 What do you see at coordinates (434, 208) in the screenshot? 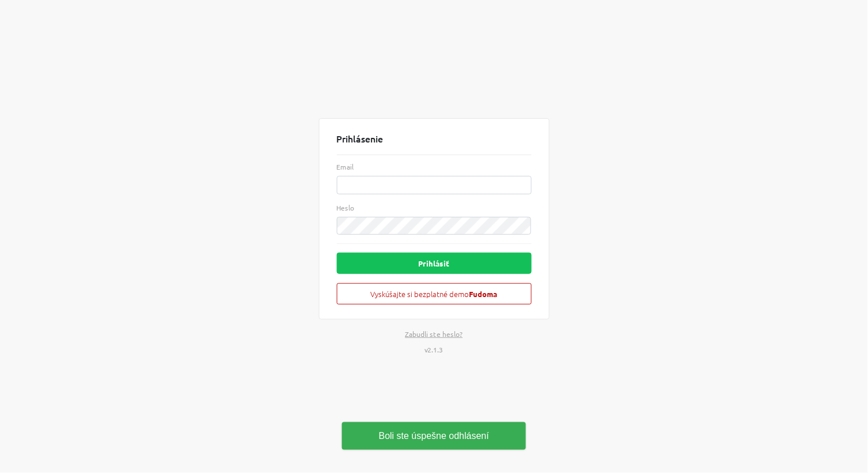
I see `label: Heslo` at bounding box center [434, 208].